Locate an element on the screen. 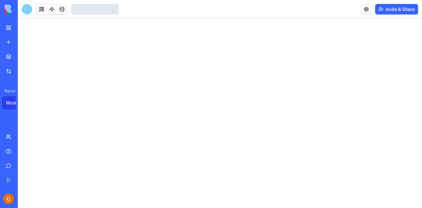 This screenshot has width=422, height=208. div: Modern Team Project Planner is located at coordinates (15, 103).